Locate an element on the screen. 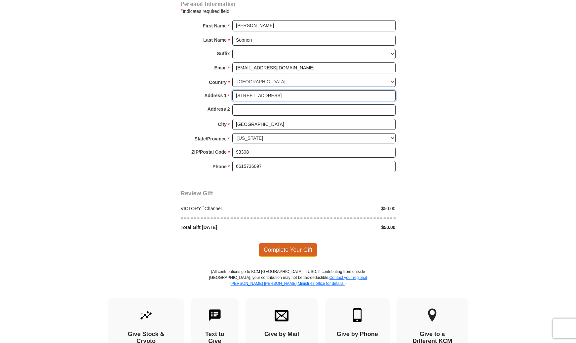 The height and width of the screenshot is (343, 576). strong: Address 2 is located at coordinates (219, 109).